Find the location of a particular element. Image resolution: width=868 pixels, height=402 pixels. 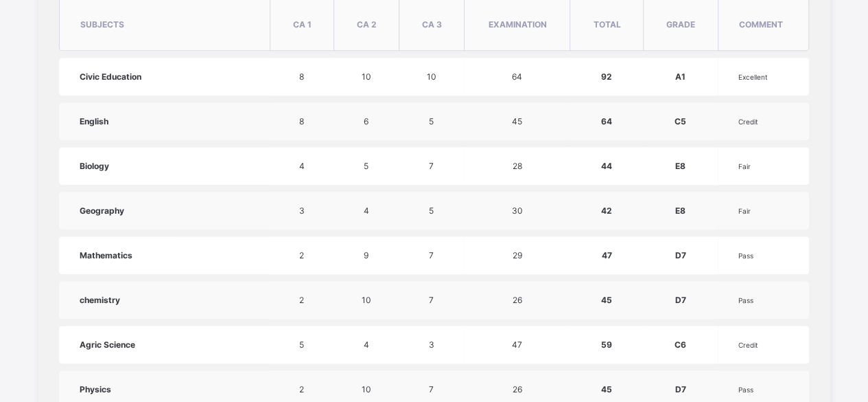

span: CA 3 is located at coordinates (432, 24).